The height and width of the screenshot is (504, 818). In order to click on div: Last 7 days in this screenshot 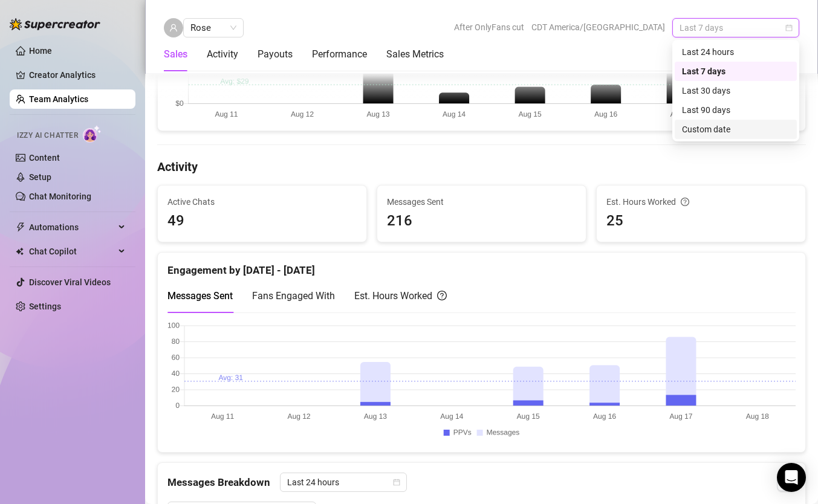, I will do `click(735, 71)`.